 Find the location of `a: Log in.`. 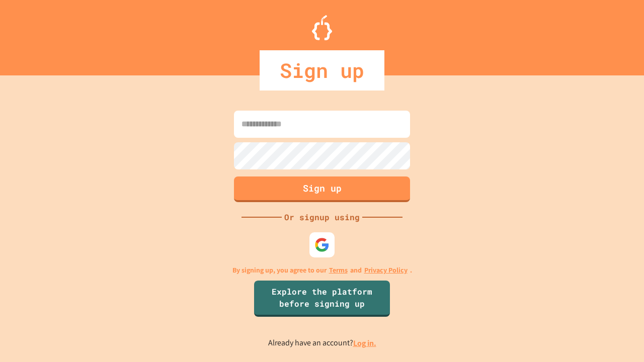

a: Log in. is located at coordinates (364, 343).